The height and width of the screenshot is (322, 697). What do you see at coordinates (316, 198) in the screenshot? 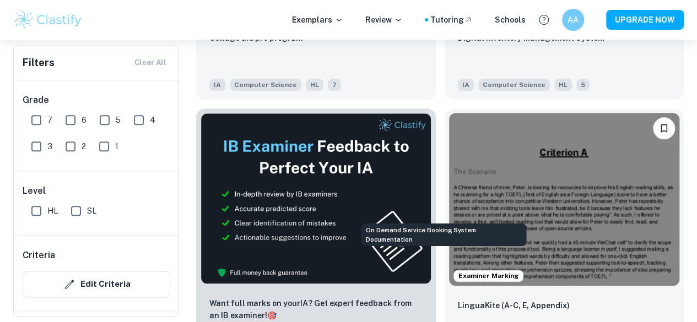
I see `img: Thumbnail` at bounding box center [316, 198].